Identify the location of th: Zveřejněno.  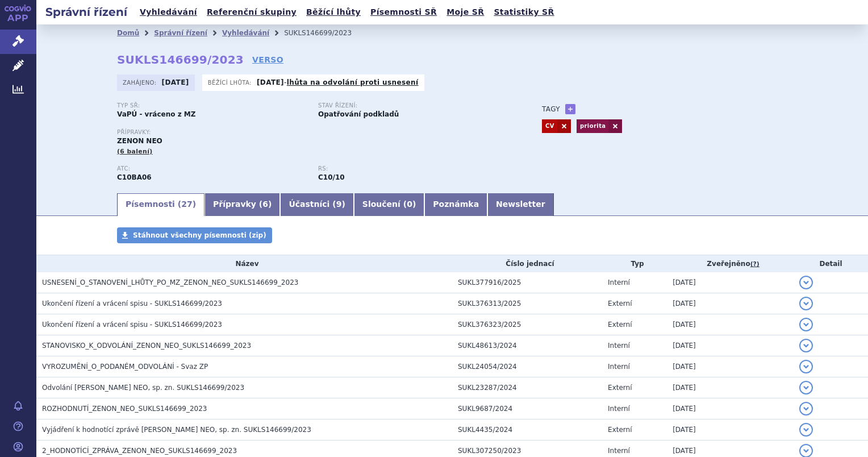
(730, 264).